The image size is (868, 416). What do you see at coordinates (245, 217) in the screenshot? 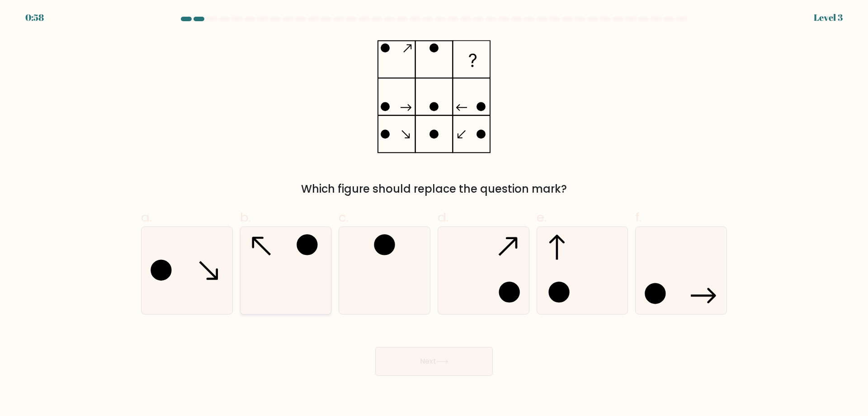
I see `span: b.` at bounding box center [245, 217].